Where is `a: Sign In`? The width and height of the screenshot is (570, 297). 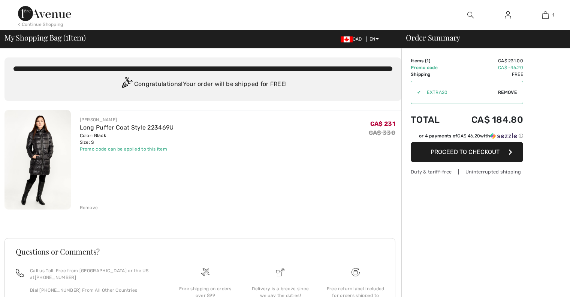 a: Sign In is located at coordinates (508, 15).